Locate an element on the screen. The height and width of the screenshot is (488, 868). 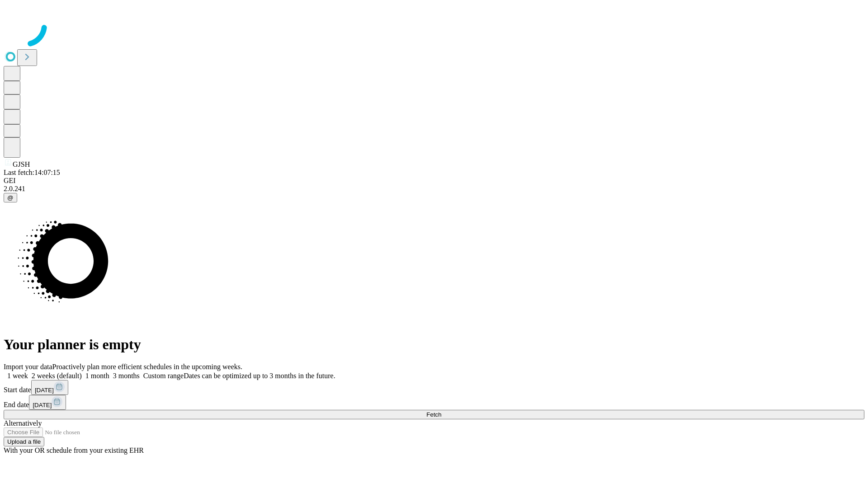
span: 1 month is located at coordinates (97, 375).